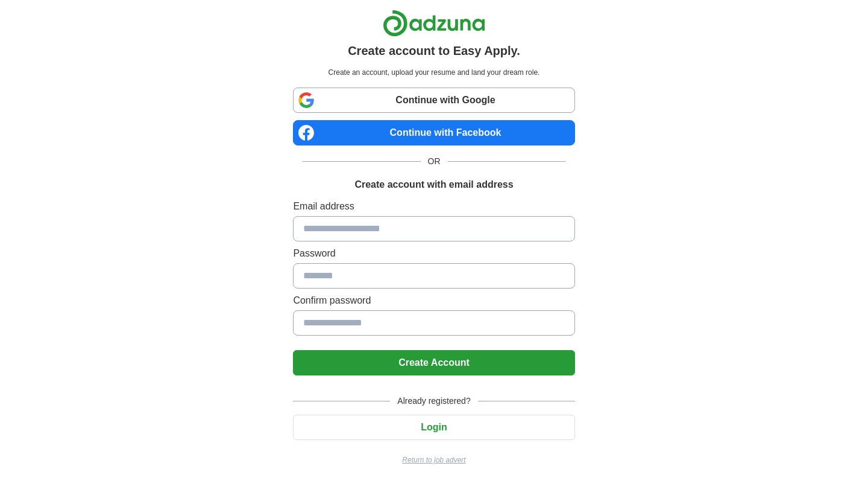  I want to click on span: OR, so click(434, 161).